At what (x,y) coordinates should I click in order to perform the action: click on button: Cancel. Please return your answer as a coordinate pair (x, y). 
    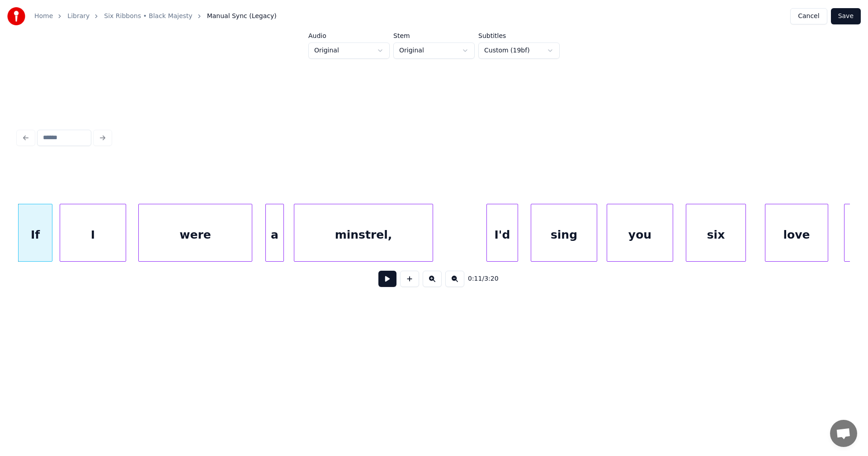
    Looking at the image, I should click on (808, 16).